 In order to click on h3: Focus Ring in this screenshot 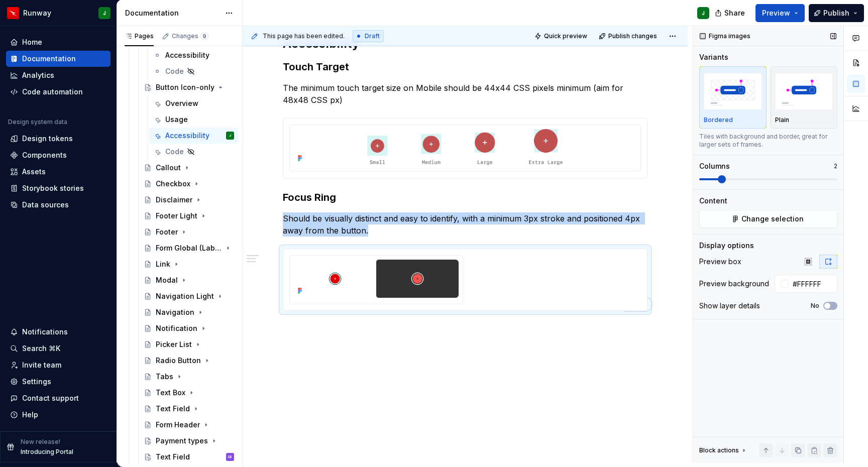, I will do `click(465, 198)`.